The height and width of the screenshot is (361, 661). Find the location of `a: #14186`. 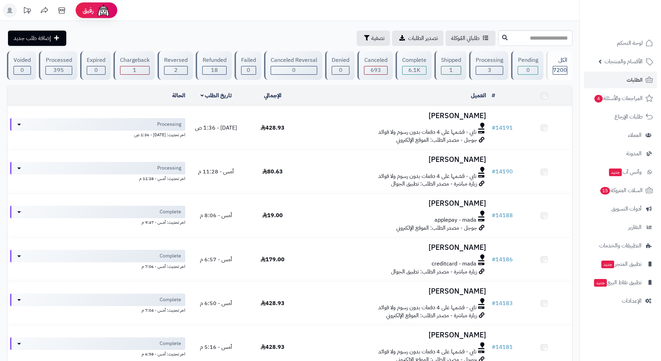

a: #14186 is located at coordinates (502, 259).